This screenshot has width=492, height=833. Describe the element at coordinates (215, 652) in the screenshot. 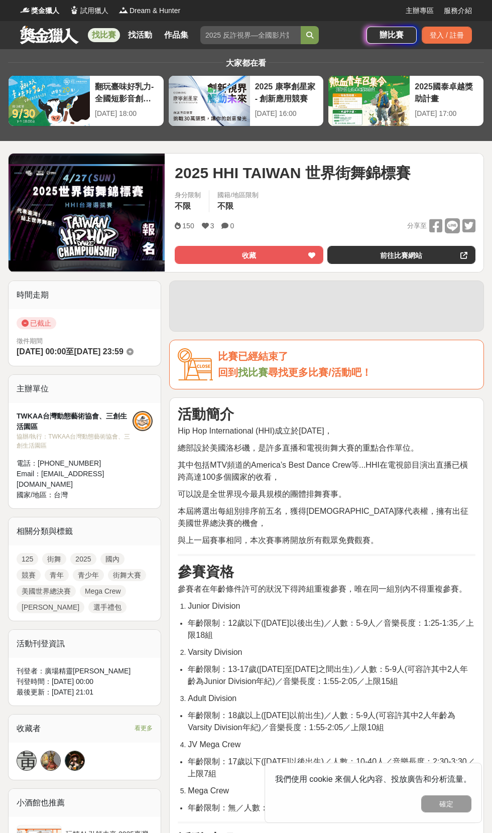

I see `span: Varsity Division` at that location.